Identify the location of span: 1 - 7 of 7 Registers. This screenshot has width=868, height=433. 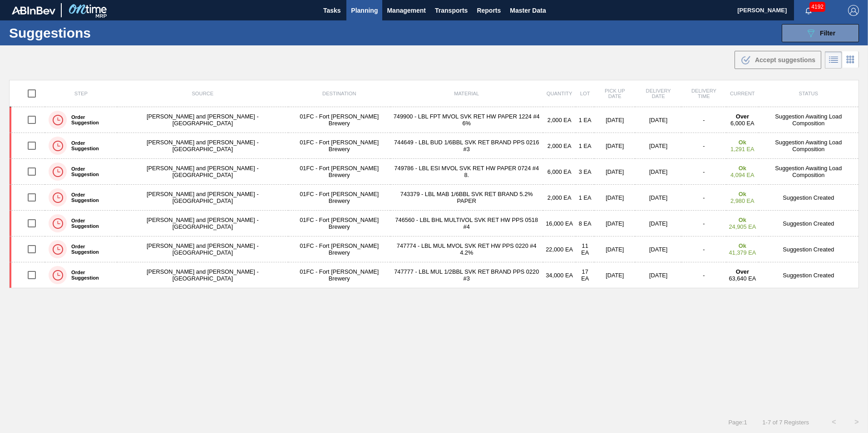
(785, 422).